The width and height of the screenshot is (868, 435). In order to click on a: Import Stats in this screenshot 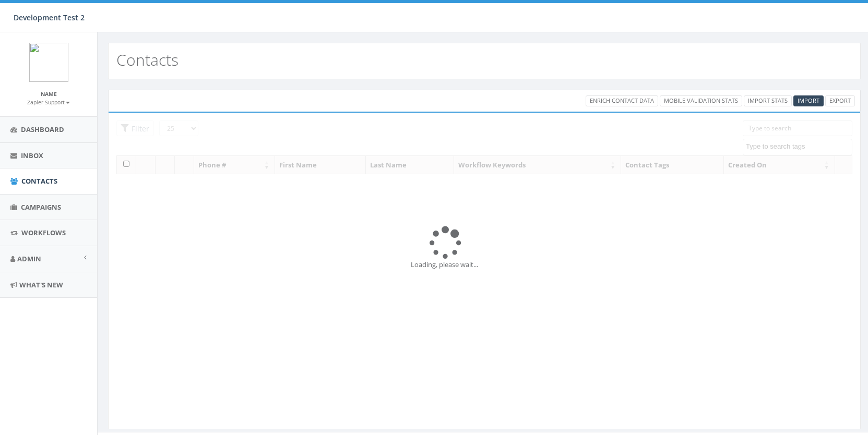, I will do `click(768, 100)`.